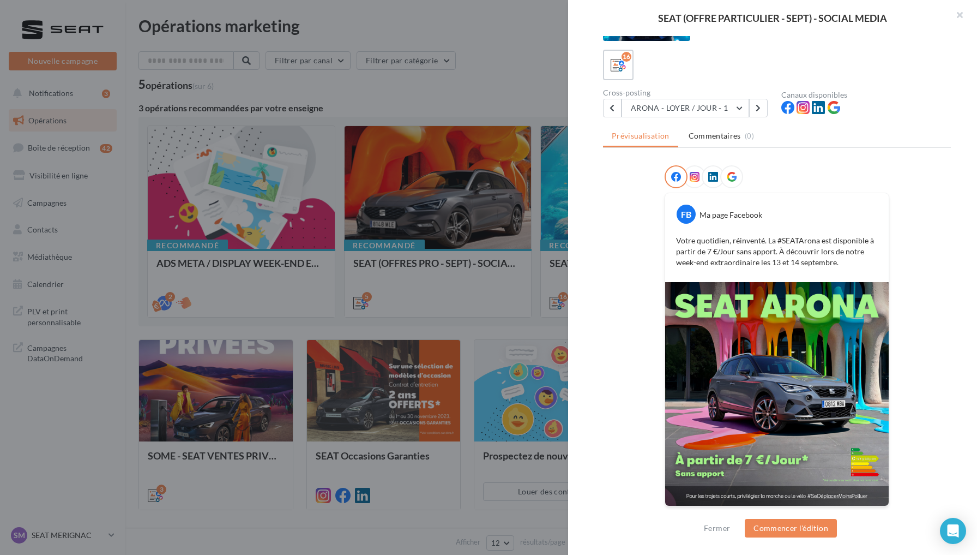  I want to click on span: Commentaires, so click(715, 136).